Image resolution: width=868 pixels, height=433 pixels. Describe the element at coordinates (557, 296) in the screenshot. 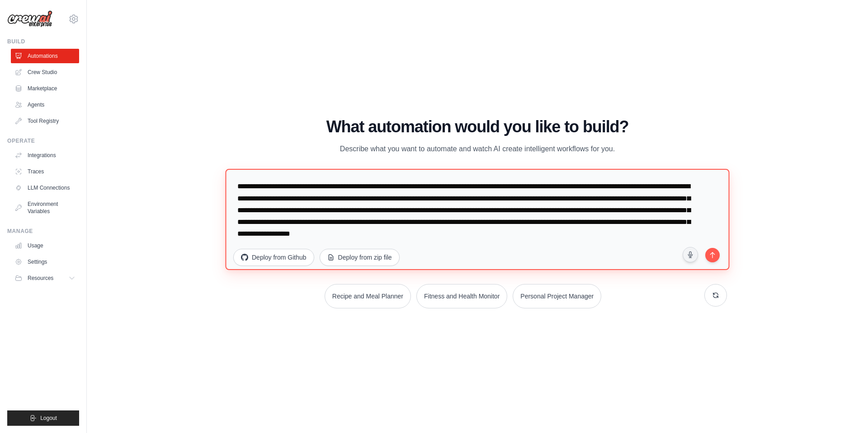

I see `button: Personal Project Manager` at that location.